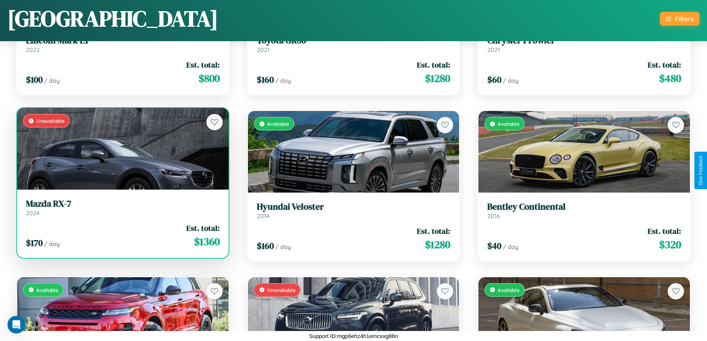  I want to click on span: 2022, so click(33, 50).